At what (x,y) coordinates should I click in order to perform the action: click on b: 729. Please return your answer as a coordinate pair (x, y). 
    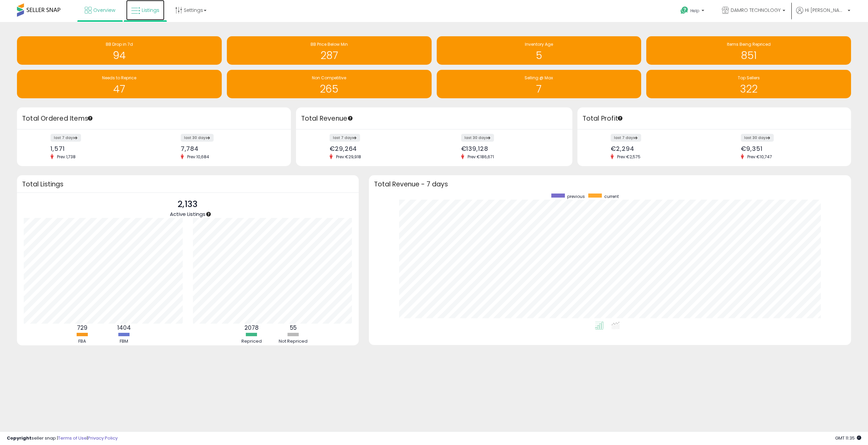
    Looking at the image, I should click on (82, 328).